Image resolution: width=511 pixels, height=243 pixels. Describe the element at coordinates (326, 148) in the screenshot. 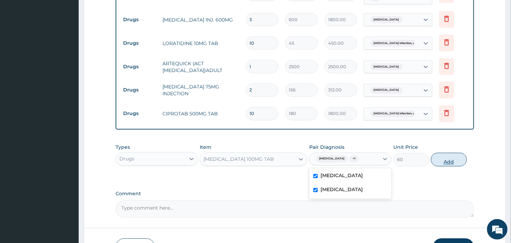

I see `label: Pair Diagnosis` at that location.